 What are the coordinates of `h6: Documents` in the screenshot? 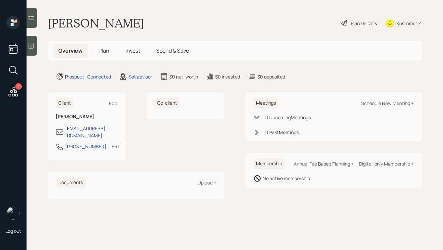 It's located at (71, 183).